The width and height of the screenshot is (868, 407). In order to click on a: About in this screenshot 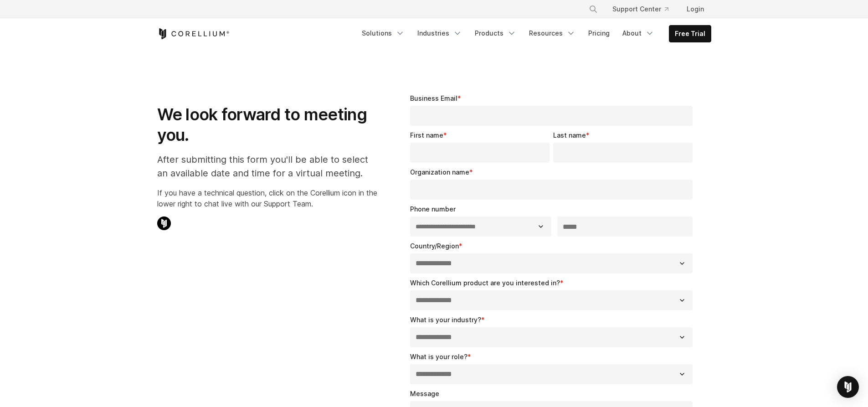, I will do `click(638, 33)`.